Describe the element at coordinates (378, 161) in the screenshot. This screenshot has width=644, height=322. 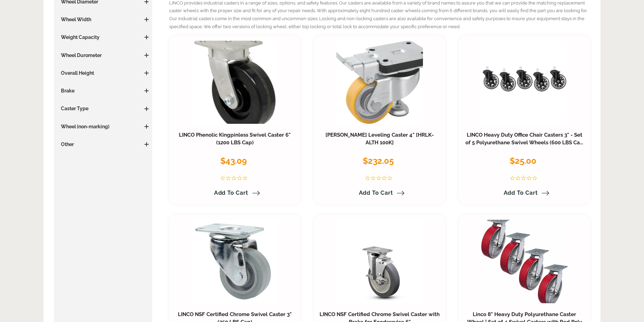
I see `span: $232.05` at that location.